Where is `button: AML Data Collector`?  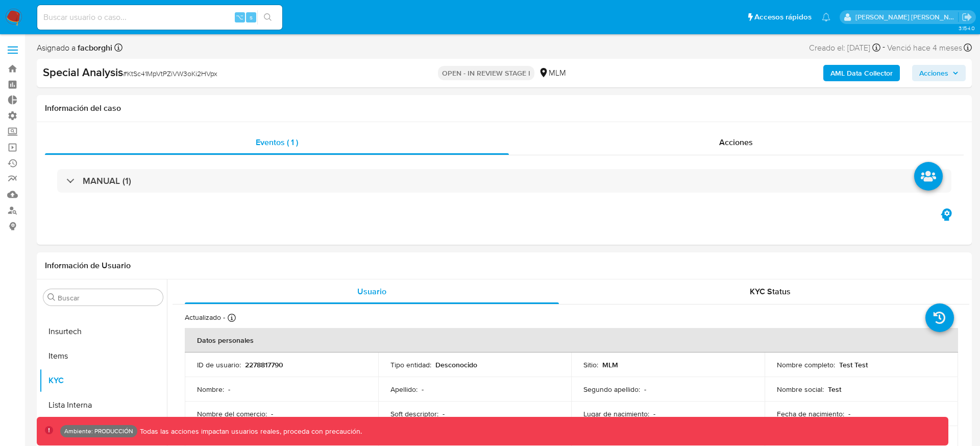 button: AML Data Collector is located at coordinates (862, 73).